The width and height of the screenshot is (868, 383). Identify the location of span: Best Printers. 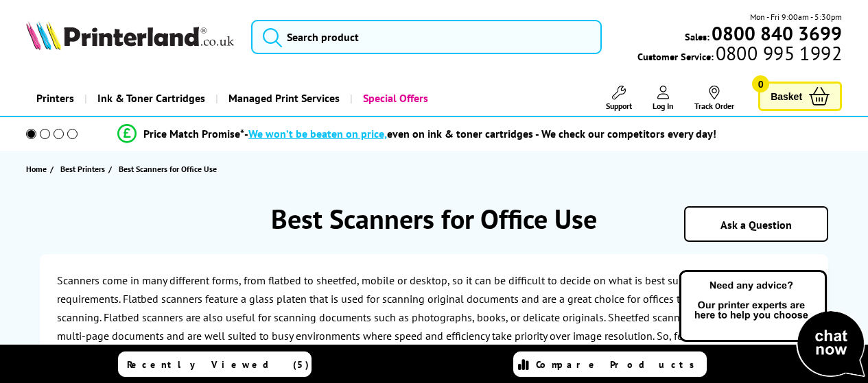
(82, 169).